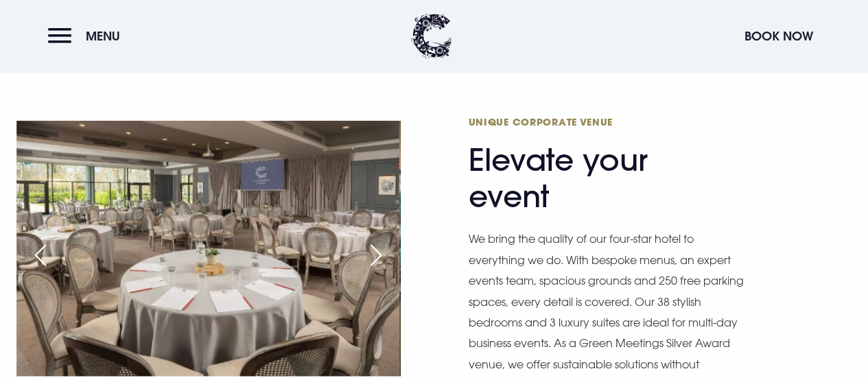  I want to click on span: Unique Corporate Venue, so click(603, 122).